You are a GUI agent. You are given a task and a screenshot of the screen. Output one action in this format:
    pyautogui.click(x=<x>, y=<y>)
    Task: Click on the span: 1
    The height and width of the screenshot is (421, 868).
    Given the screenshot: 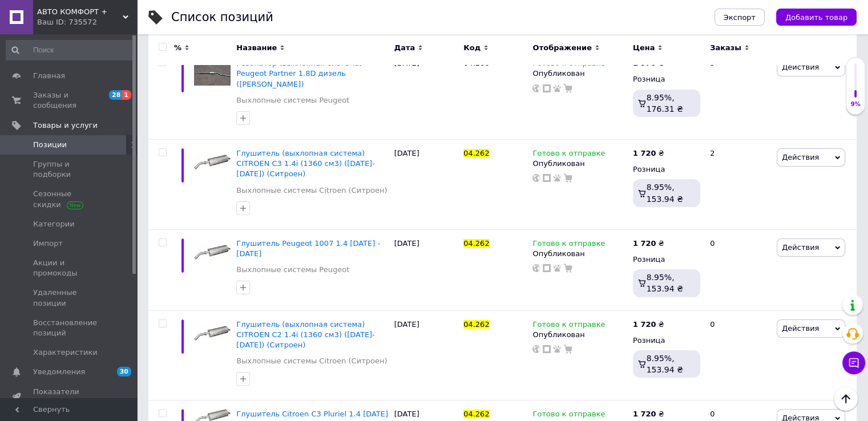 What is the action you would take?
    pyautogui.click(x=127, y=95)
    